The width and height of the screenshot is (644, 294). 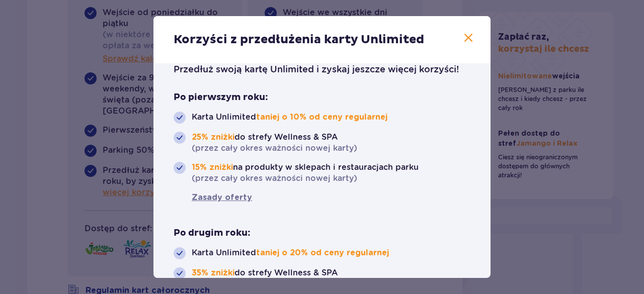 What do you see at coordinates (213, 273) in the screenshot?
I see `strong: 35% zniżki` at bounding box center [213, 273].